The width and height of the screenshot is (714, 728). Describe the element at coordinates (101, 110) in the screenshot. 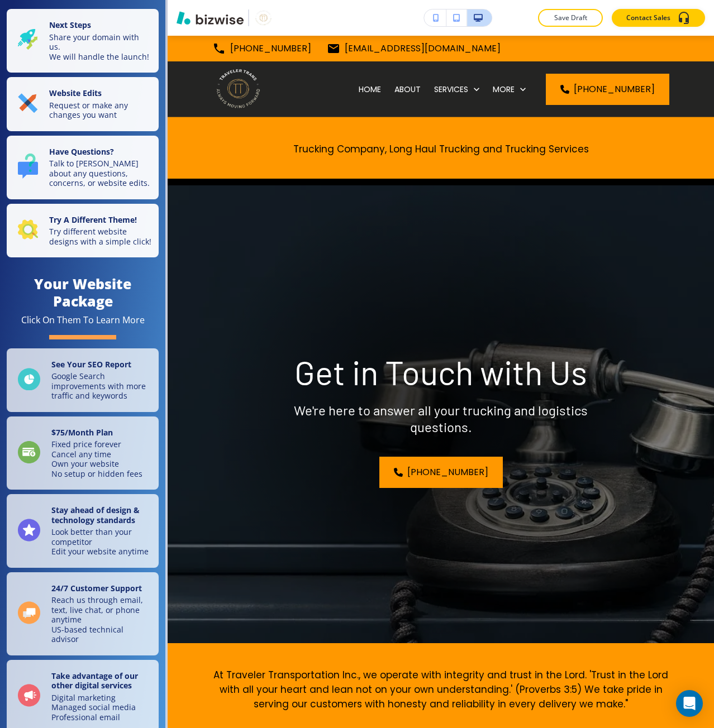

I see `p: Request or make any changes you want` at that location.